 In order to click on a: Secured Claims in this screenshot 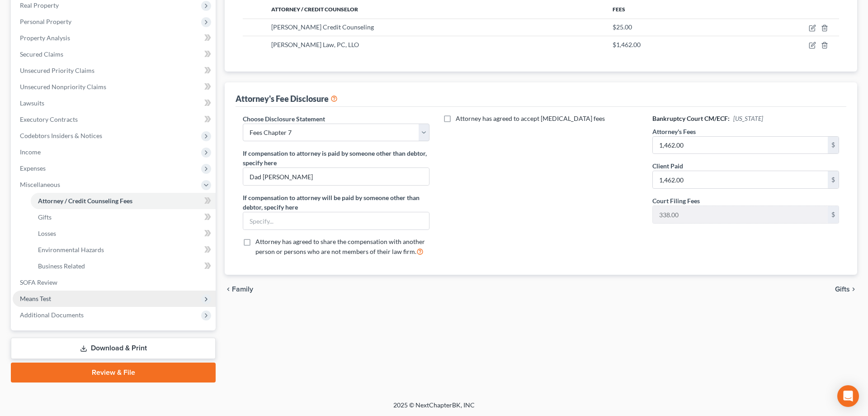, I will do `click(114, 54)`.